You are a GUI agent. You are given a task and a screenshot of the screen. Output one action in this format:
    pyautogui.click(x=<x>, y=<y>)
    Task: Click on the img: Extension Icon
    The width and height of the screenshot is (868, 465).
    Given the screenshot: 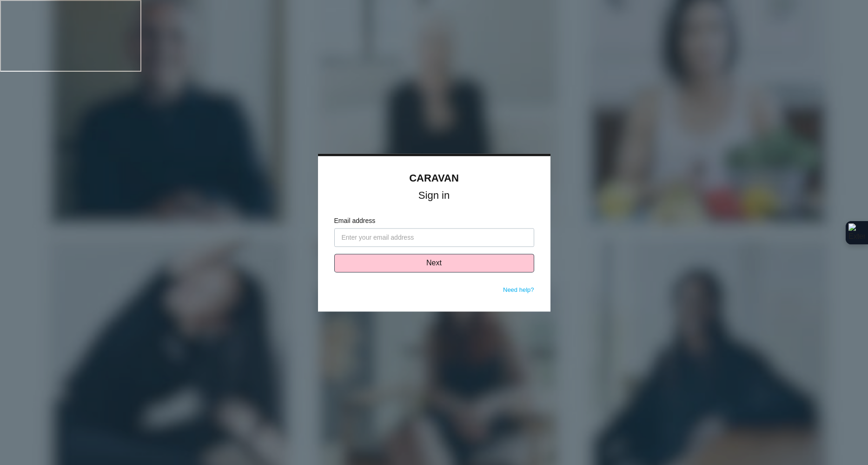 What is the action you would take?
    pyautogui.click(x=857, y=233)
    